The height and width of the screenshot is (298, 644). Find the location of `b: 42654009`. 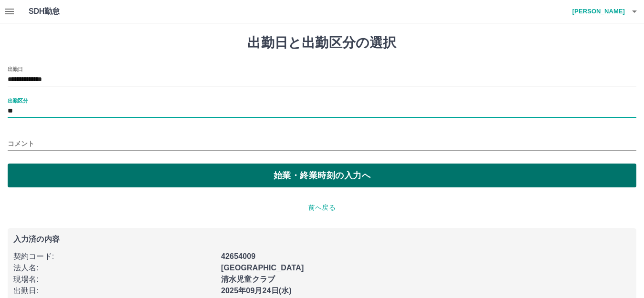

b: 42654009 is located at coordinates (238, 257).